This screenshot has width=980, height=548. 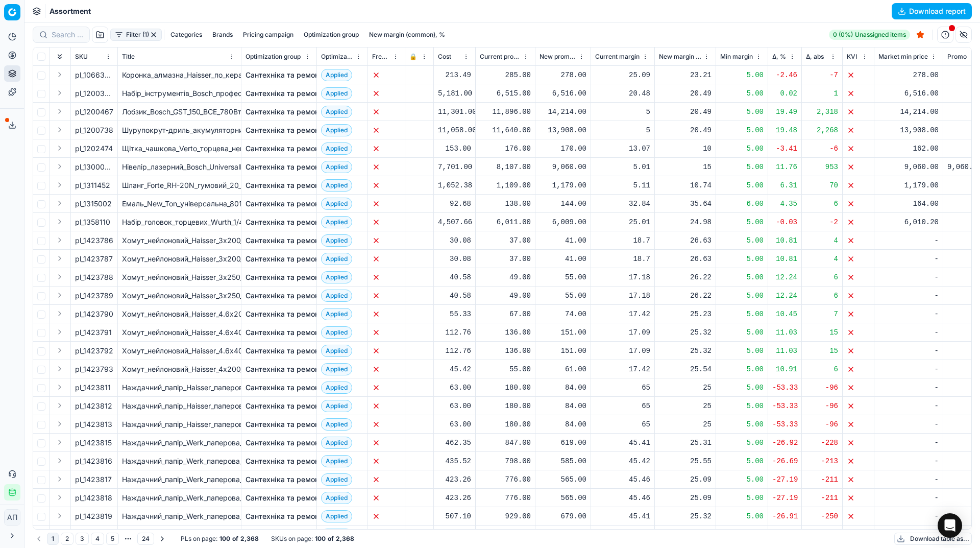 I want to click on button: 2, so click(x=67, y=539).